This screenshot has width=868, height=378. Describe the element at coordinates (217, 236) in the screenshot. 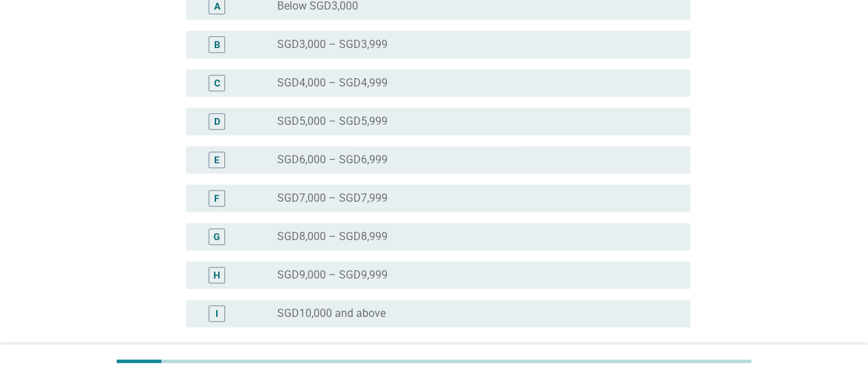

I see `div: G` at that location.